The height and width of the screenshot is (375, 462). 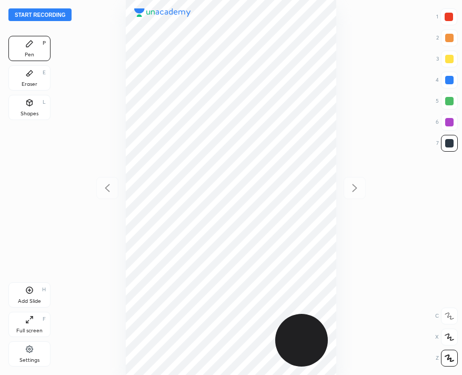 I want to click on div: E, so click(x=44, y=73).